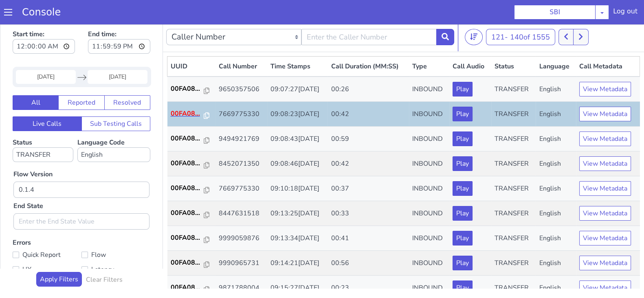 The height and width of the screenshot is (298, 644). I want to click on label: Start time:, so click(44, 19).